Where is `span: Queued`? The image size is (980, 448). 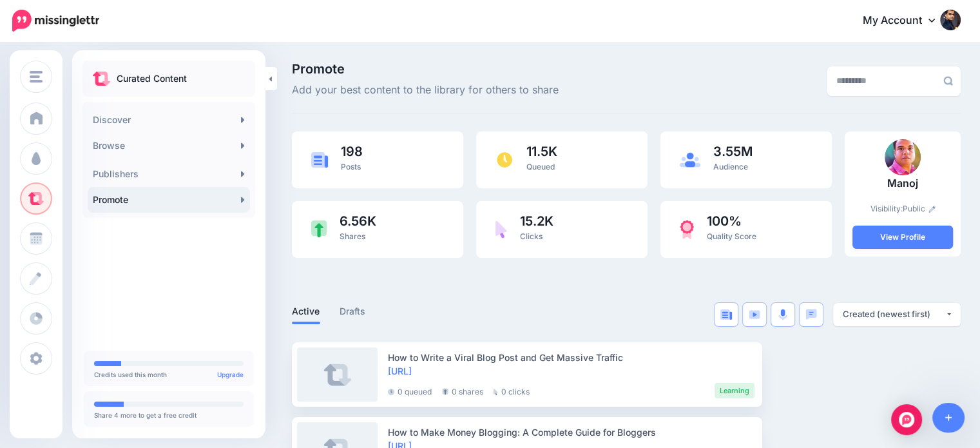
span: Queued is located at coordinates (540, 166).